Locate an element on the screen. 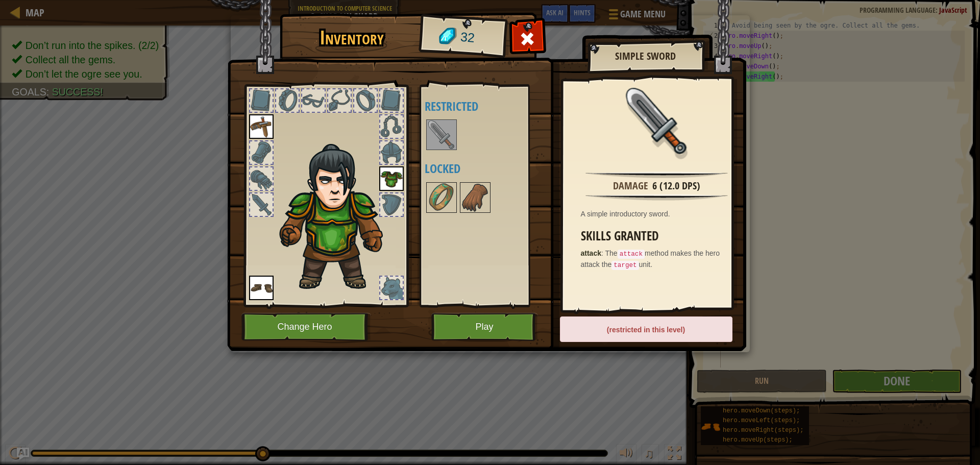 Image resolution: width=980 pixels, height=465 pixels. code: attack is located at coordinates (631, 254).